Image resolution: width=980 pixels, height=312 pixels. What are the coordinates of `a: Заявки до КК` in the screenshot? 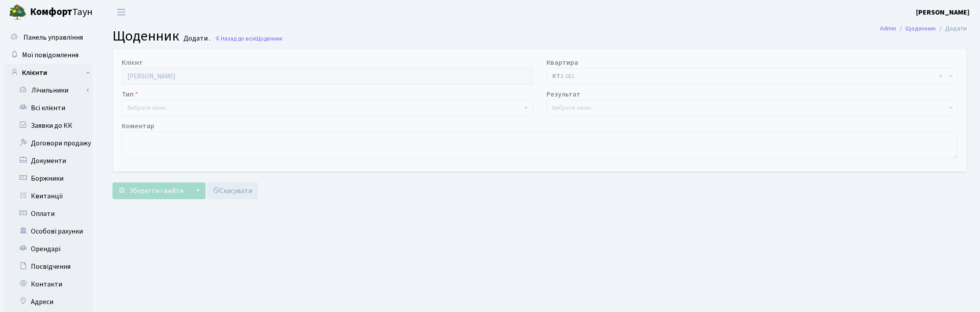 It's located at (49, 125).